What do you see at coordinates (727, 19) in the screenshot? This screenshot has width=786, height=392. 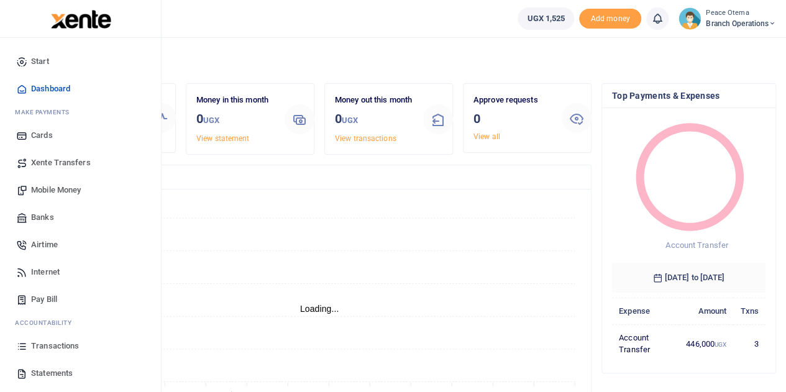 I see `a: profile-user Peace Otema Branch Operations` at bounding box center [727, 19].